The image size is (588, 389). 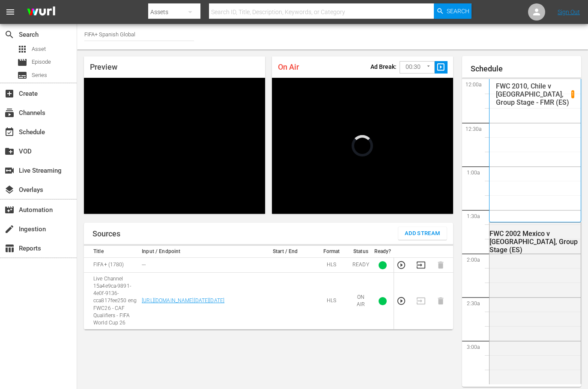 I want to click on span: Preview, so click(x=103, y=67).